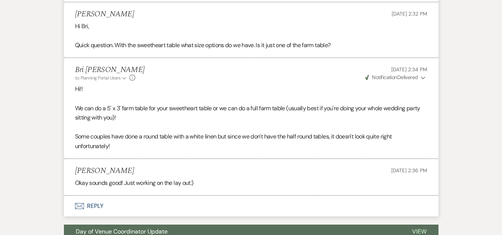 This screenshot has height=235, width=502. Describe the element at coordinates (384, 77) in the screenshot. I see `span: Notification` at that location.